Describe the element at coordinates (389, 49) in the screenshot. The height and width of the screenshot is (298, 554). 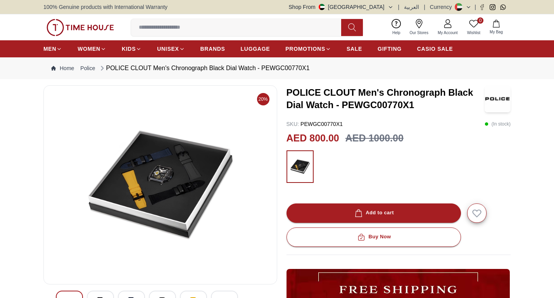
I see `span: GIFTING` at that location.